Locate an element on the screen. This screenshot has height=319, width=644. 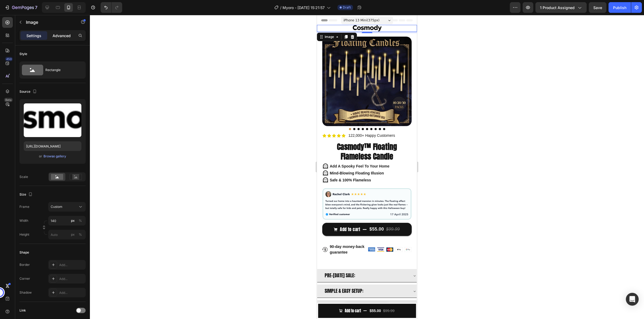
img: gempages_581594760653832931-b272c6f1-c0ba-4bd9-9dcd-e4a3c5f0d5a4.png is located at coordinates (50, 13).